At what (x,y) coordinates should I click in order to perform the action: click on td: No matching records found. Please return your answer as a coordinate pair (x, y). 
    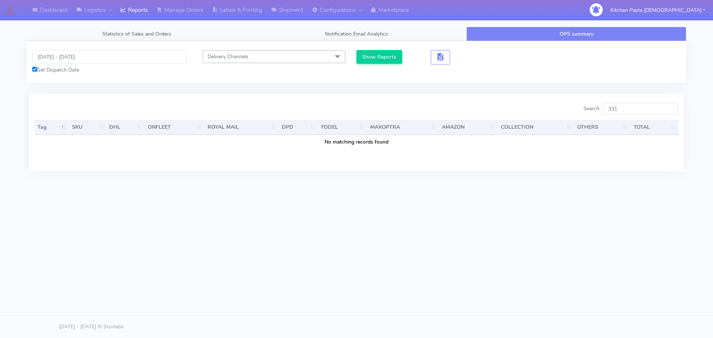
    Looking at the image, I should click on (357, 142).